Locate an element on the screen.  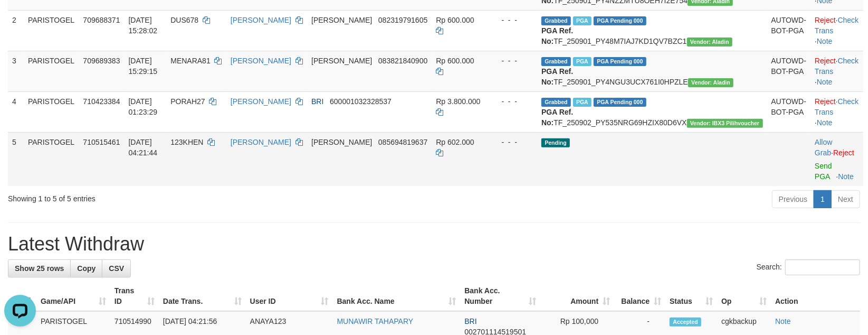
th: Op: activate to sort column ascending is located at coordinates (744, 296).